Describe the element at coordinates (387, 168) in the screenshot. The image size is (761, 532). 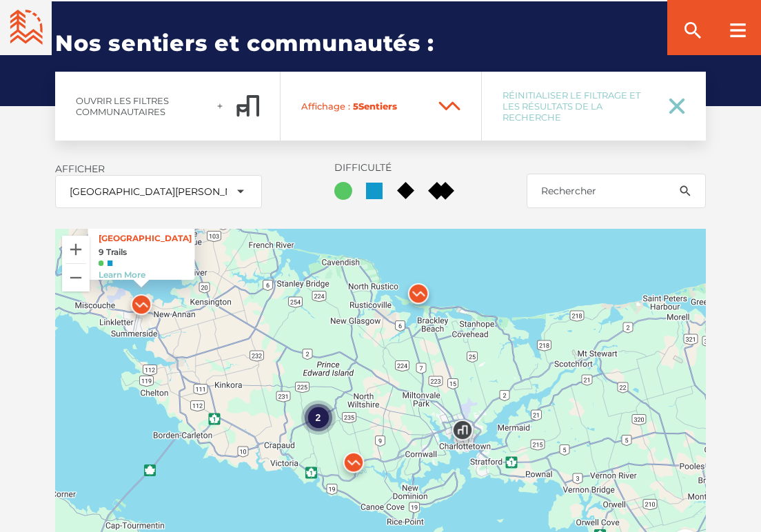
I see `label: Difficulté` at that location.